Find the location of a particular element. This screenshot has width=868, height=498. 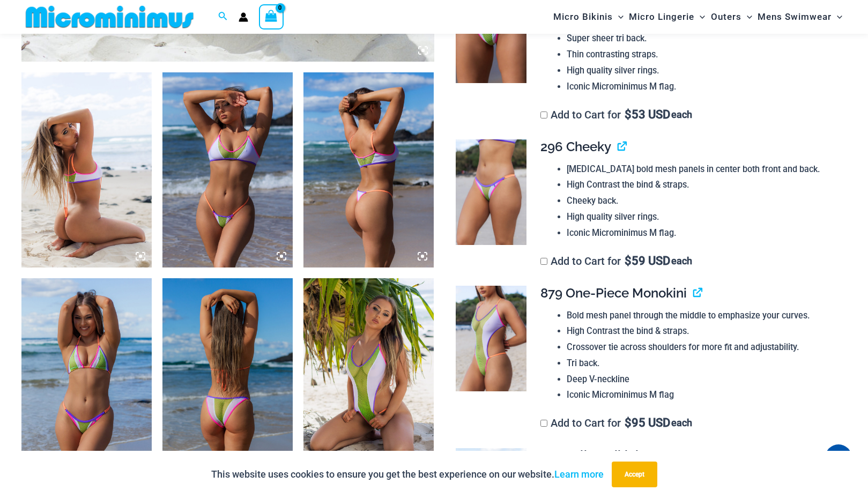

li: Super sheer tri back. is located at coordinates (702, 39).